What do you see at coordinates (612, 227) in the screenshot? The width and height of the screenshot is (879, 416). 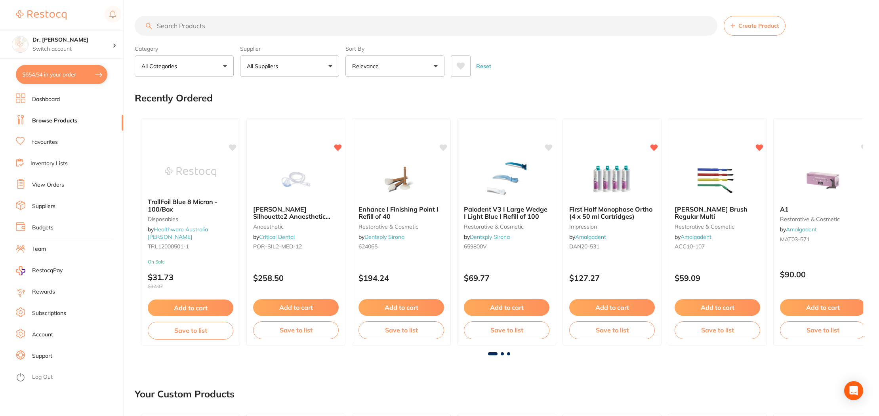 I see `small: impression` at bounding box center [612, 227].